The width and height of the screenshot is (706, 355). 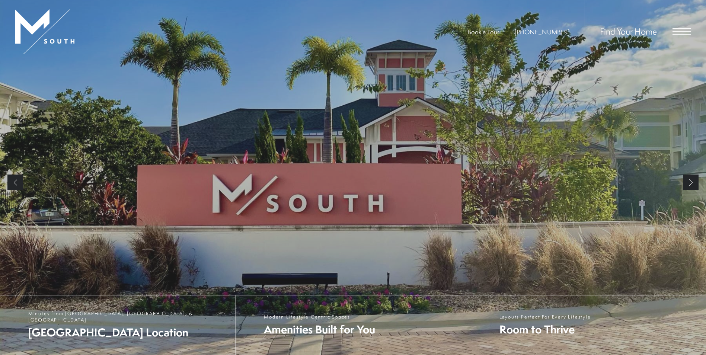 I want to click on a: Modern Lifestyle Centric Spaces, so click(x=353, y=325).